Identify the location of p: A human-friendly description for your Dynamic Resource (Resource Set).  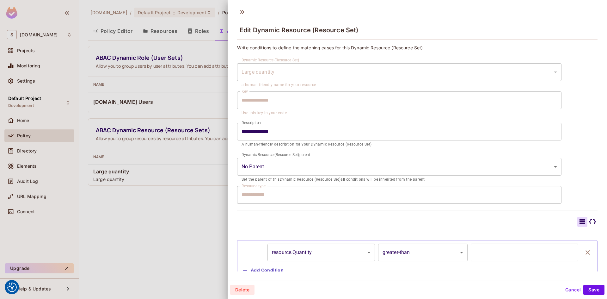
(399, 144).